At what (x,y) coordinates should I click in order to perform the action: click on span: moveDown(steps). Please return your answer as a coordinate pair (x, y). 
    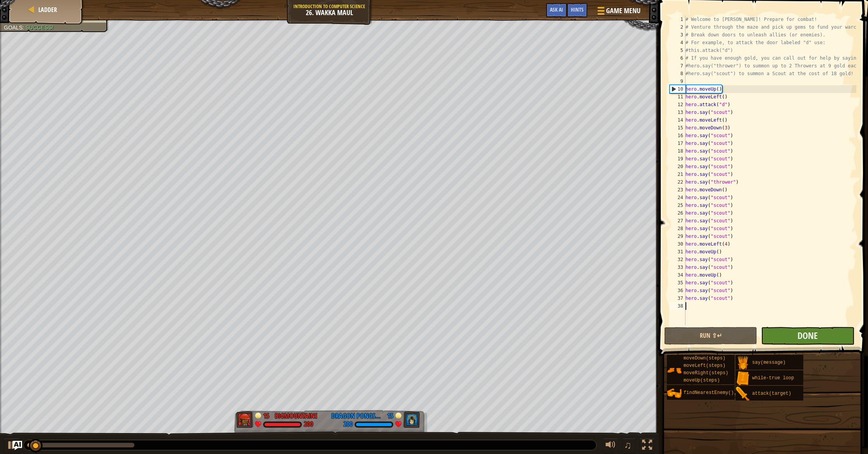
    Looking at the image, I should click on (704, 358).